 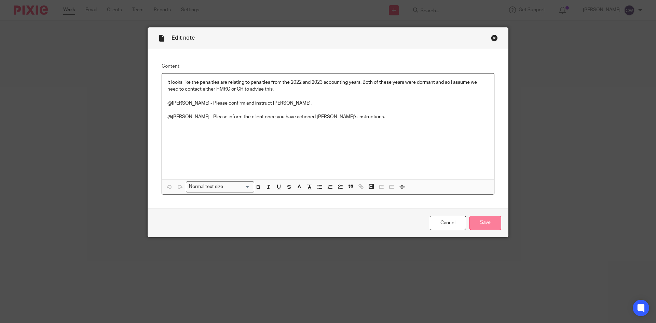 What do you see at coordinates (328, 66) in the screenshot?
I see `label: Content` at bounding box center [328, 66].